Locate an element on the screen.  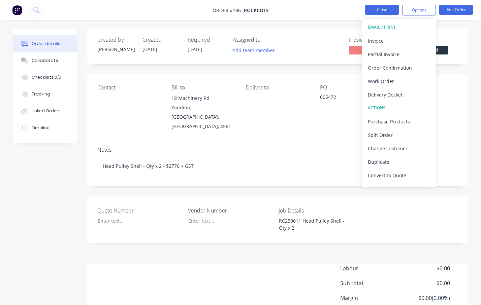
div: Created is located at coordinates (161, 40).